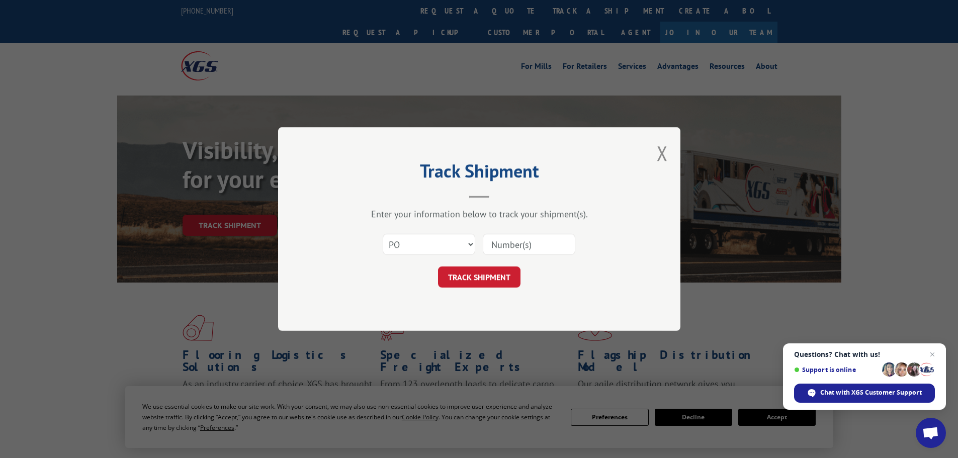 This screenshot has width=958, height=458. I want to click on span: Support is online, so click(836, 370).